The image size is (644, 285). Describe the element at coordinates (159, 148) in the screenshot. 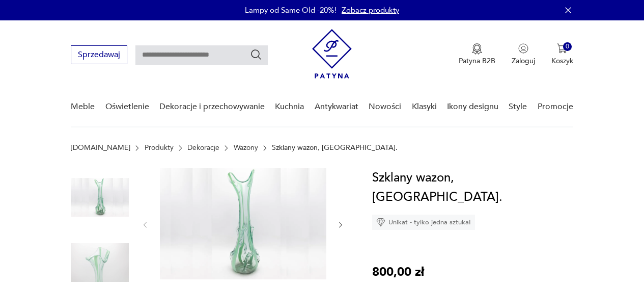

I see `a: Produkty` at that location.